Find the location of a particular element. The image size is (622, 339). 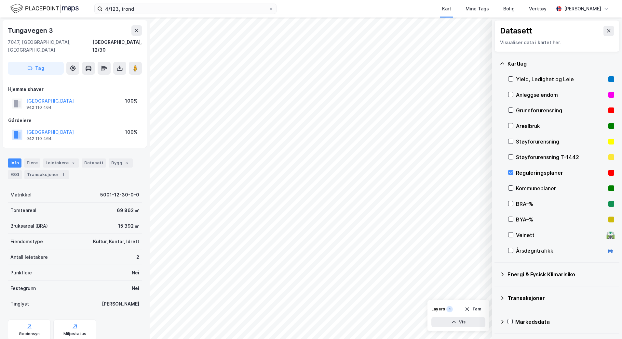

div: Årsdøgntrafikk is located at coordinates (560, 251).